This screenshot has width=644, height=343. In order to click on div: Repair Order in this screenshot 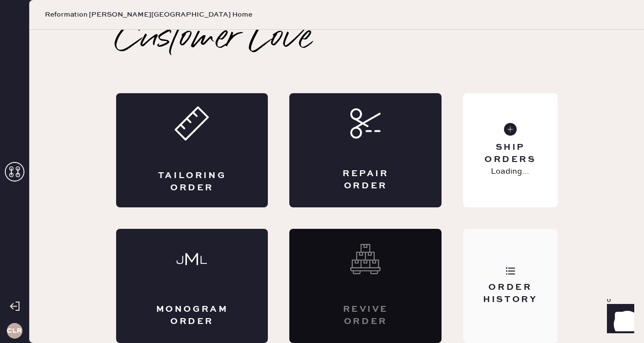, I will do `click(366, 180)`.